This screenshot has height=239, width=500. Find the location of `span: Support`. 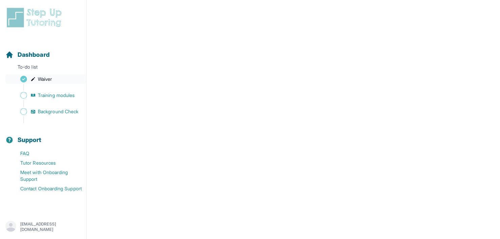

span: Support is located at coordinates (29, 140).